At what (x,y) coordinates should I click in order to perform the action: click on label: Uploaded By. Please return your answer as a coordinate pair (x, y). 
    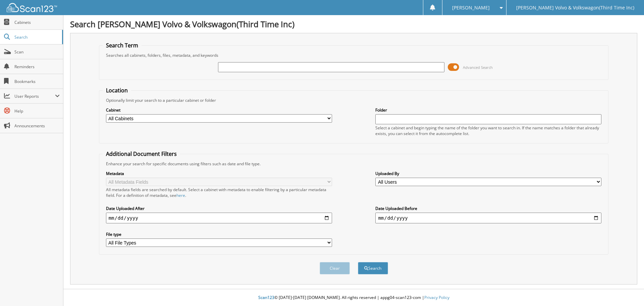
    Looking at the image, I should click on (489, 173).